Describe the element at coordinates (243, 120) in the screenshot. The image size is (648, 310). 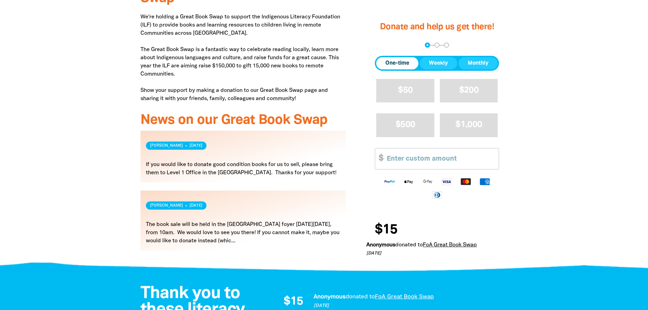
I see `h3: News on our Great Book Swap` at that location.